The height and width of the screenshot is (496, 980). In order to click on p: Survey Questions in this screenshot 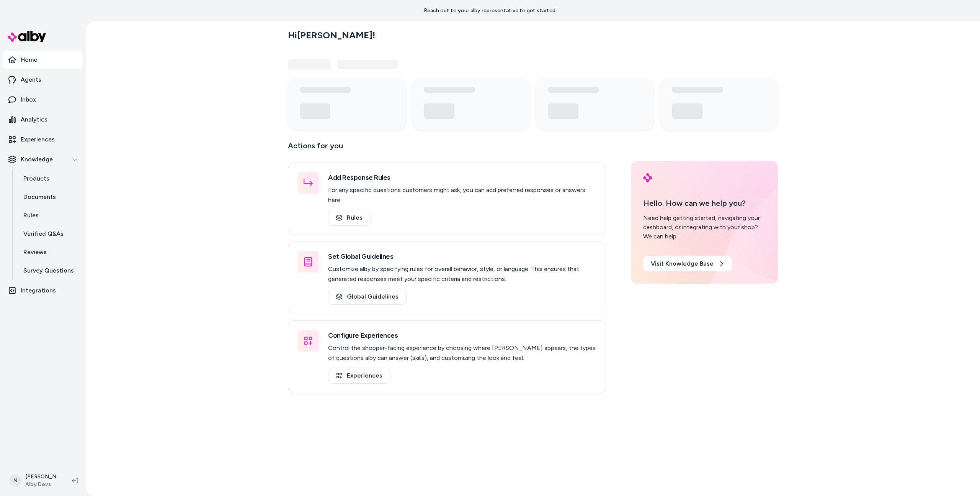, I will do `click(49, 270)`.